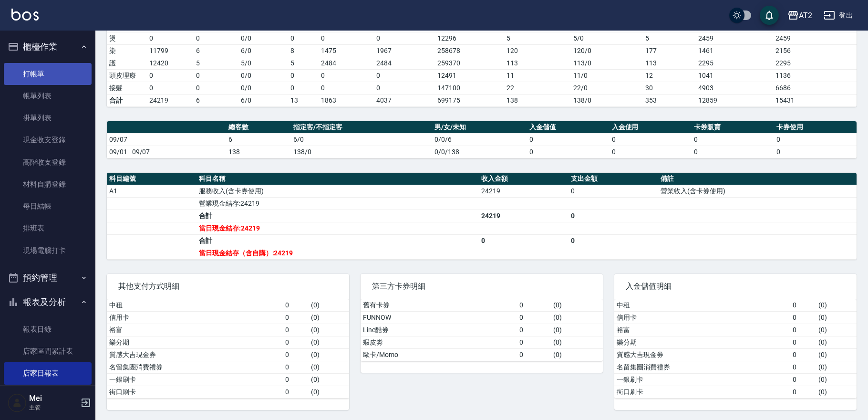 This screenshot has width=868, height=420. I want to click on td: 12420, so click(170, 63).